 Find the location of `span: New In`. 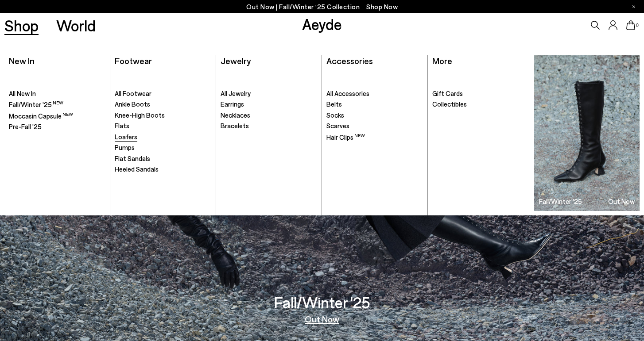

span: New In is located at coordinates (21, 61).